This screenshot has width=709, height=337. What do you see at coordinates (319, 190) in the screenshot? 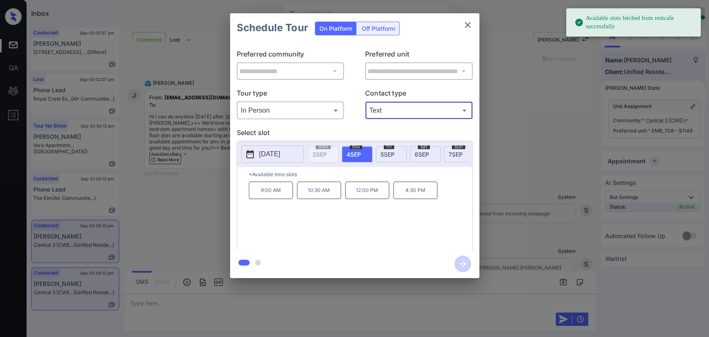
I see `p: 10:30 AM` at bounding box center [319, 190].